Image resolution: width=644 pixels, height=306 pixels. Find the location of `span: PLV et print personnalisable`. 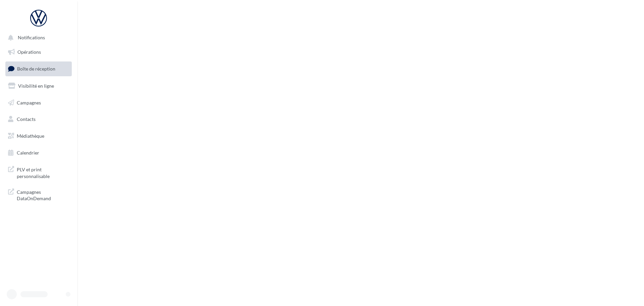

span: PLV et print personnalisable is located at coordinates (43, 172).